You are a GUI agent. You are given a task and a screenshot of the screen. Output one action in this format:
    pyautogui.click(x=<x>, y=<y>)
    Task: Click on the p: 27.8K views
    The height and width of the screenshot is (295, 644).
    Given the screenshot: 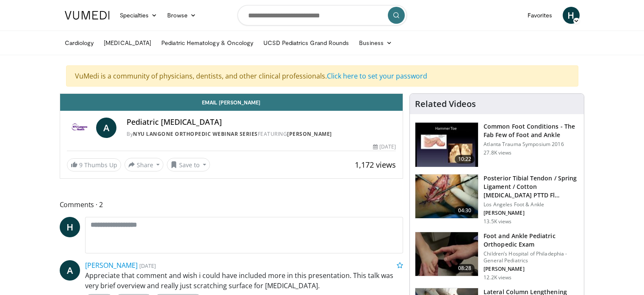 What is the action you would take?
    pyautogui.click(x=498, y=153)
    